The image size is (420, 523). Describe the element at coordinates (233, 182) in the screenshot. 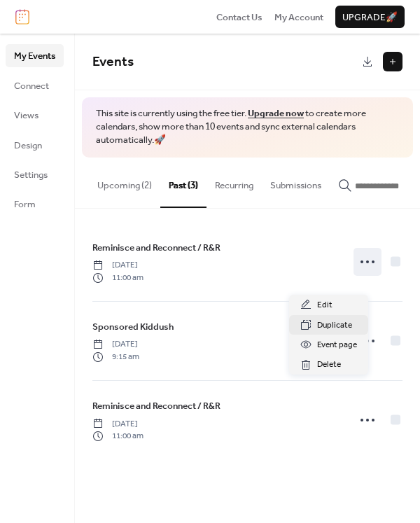

I see `button: Recurring` at that location.